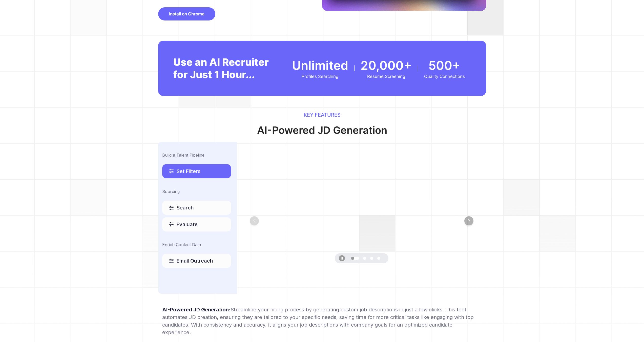 The width and height of the screenshot is (644, 342). What do you see at coordinates (188, 171) in the screenshot?
I see `span: Set Filters` at bounding box center [188, 171].